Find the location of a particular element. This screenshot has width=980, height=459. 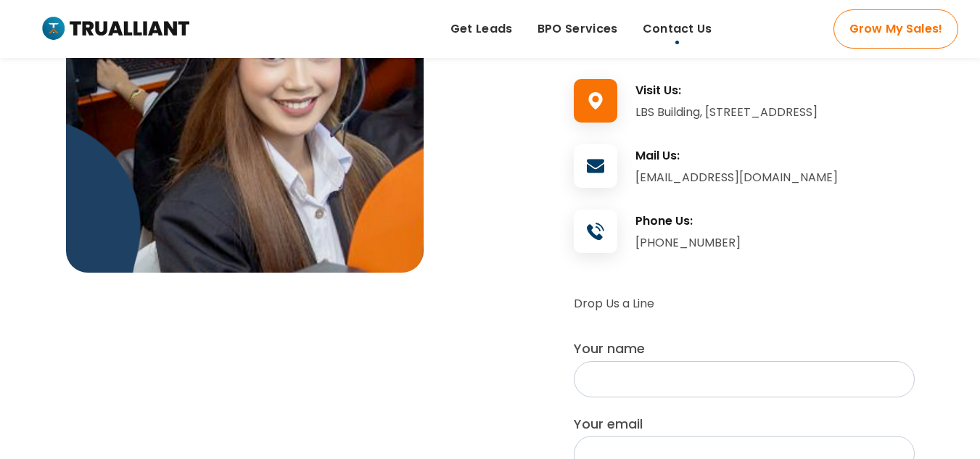

label: Your name is located at coordinates (744, 367).